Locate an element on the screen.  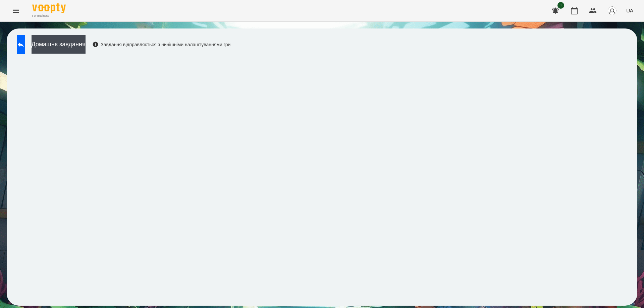
img: avatar_s.png is located at coordinates (612, 11).